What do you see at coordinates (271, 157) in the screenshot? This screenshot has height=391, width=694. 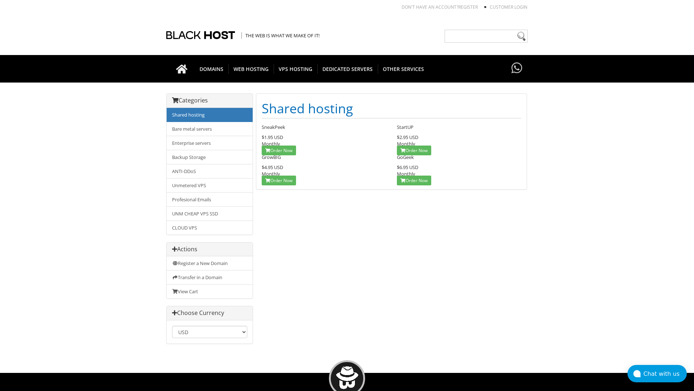 I see `span: GrowBIG` at bounding box center [271, 157].